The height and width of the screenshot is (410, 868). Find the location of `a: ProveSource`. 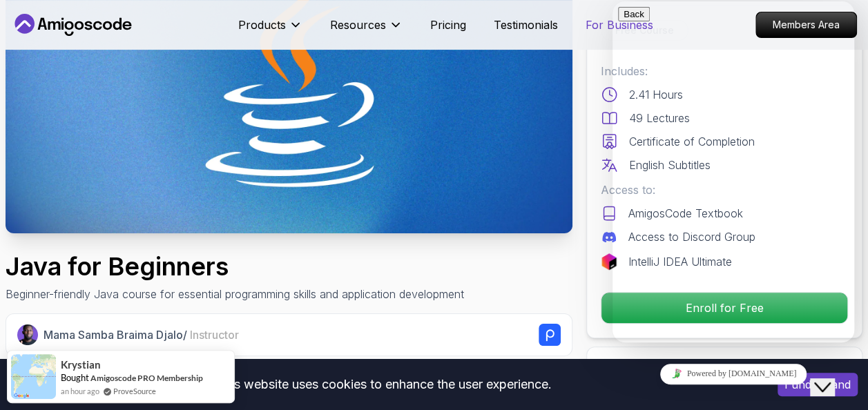

a: ProveSource is located at coordinates (135, 391).